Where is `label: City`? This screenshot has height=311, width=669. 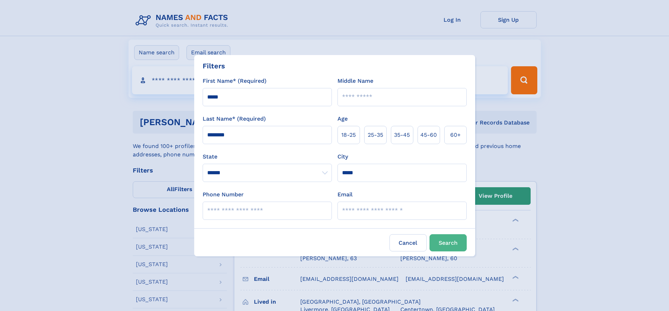 label: City is located at coordinates (343, 157).